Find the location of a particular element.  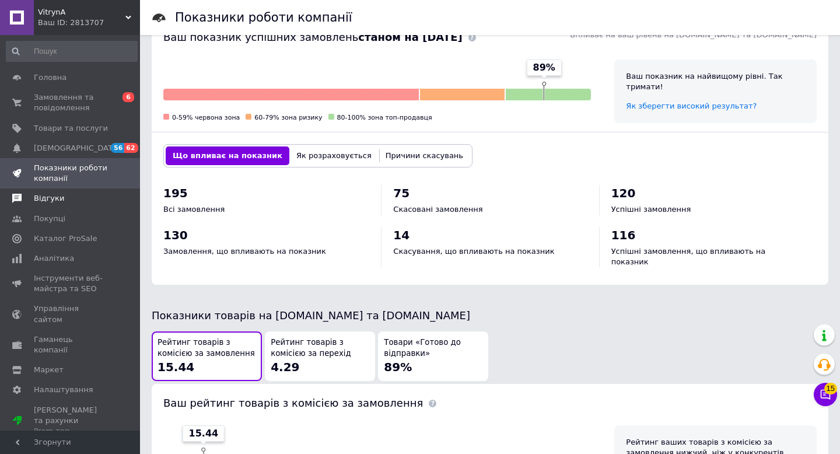

span: Аналітика is located at coordinates (54, 258).